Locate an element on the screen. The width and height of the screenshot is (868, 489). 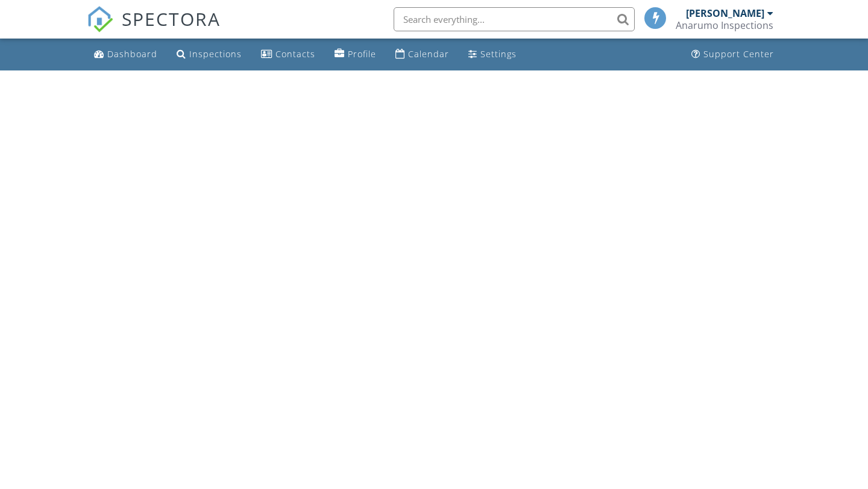
a: SPECTORA is located at coordinates (154, 29).